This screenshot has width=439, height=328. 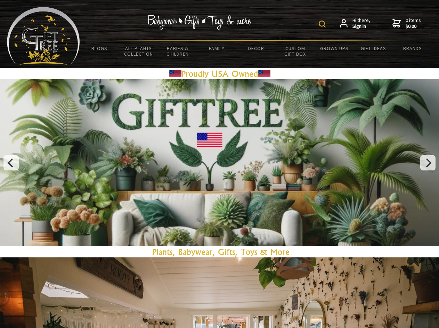 I want to click on a: Plants, Babywear, Gifts, Toys & Mor, so click(x=219, y=252).